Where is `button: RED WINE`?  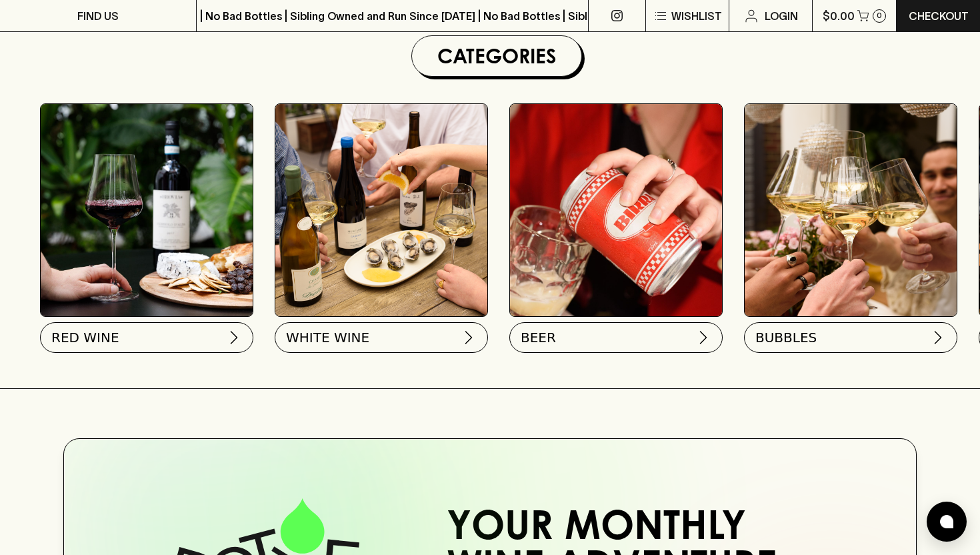 button: RED WINE is located at coordinates (146, 337).